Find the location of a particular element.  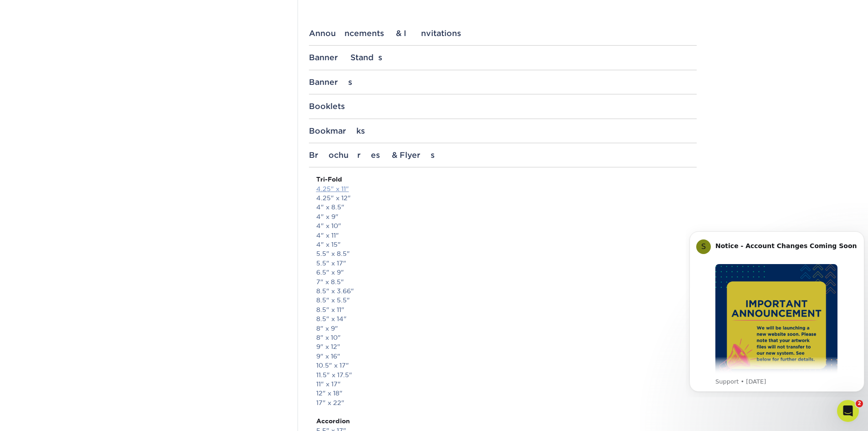

a: 11" x 17" is located at coordinates (328, 384).